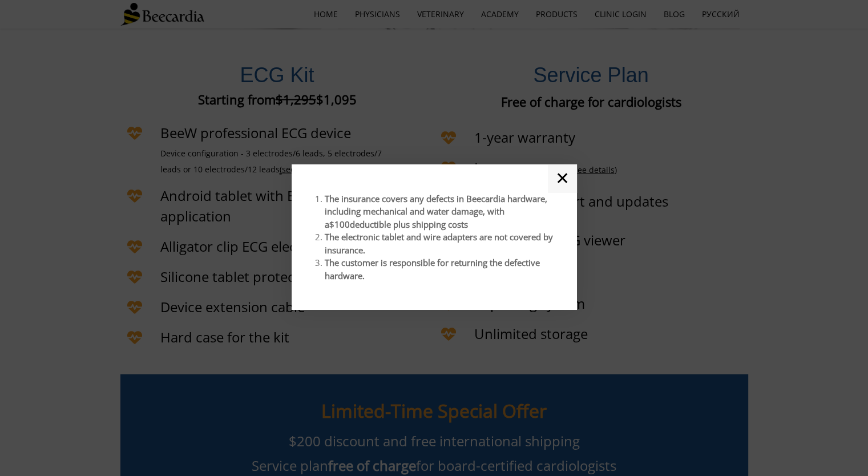 Image resolution: width=868 pixels, height=476 pixels. What do you see at coordinates (409, 224) in the screenshot?
I see `span: deductible plus shipping costs` at bounding box center [409, 224].